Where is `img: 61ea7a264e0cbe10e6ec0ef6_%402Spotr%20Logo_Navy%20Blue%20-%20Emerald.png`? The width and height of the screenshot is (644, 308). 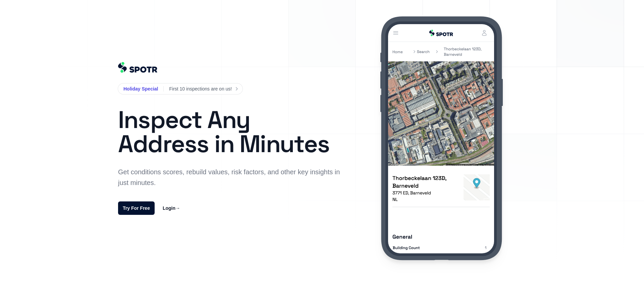
img: 61ea7a264e0cbe10e6ec0ef6_%402Spotr%20Logo_Navy%20Blue%20-%20Emerald.png is located at coordinates (137, 67).